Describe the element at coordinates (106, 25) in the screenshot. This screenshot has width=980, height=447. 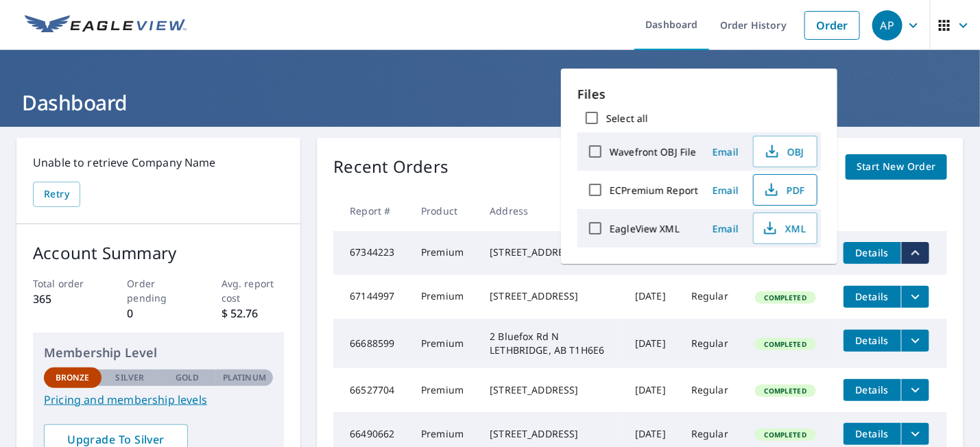
I see `img: EV Logo` at that location.